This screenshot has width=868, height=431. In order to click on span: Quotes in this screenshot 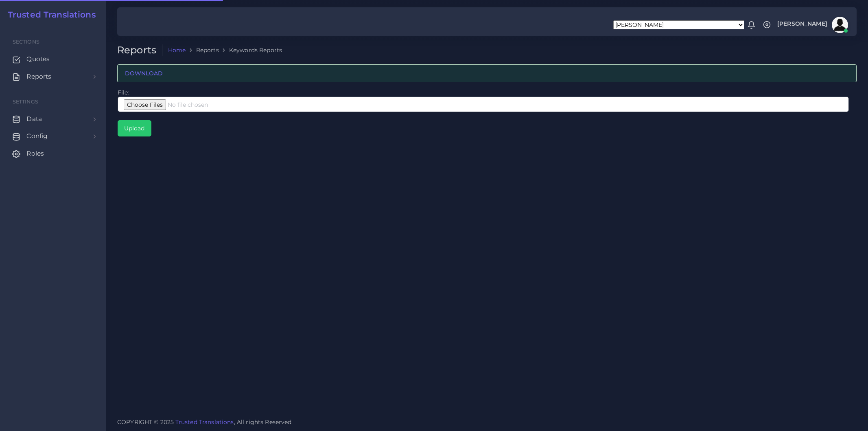, I will do `click(38, 59)`.